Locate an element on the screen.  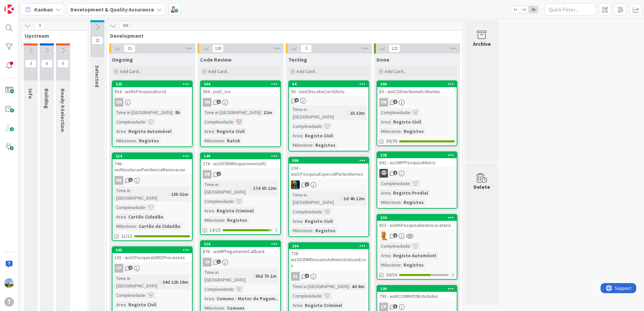
span: 22 is located at coordinates (97, 41).